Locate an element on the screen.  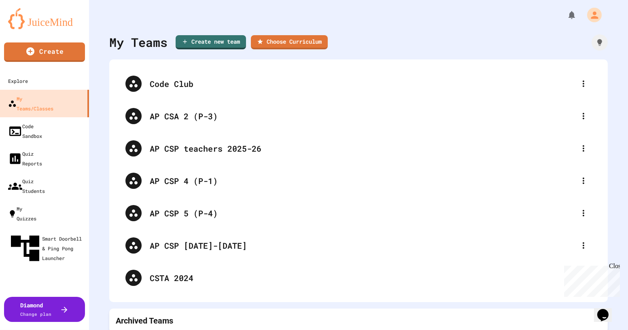
div: My Teams/Classes is located at coordinates (31, 104).